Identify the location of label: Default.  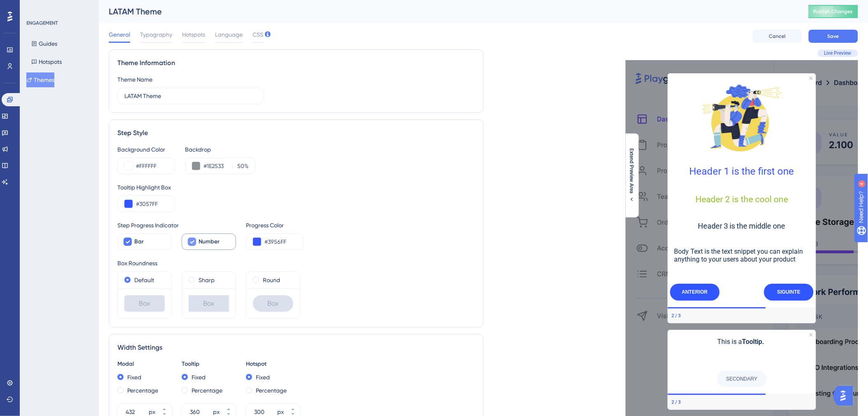
(144, 280).